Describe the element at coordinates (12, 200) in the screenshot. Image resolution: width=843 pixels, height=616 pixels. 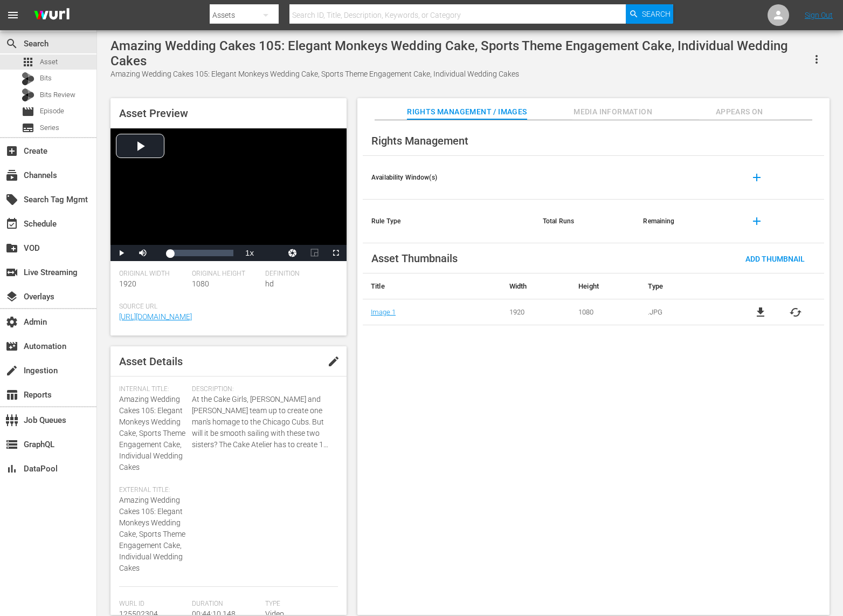
I see `span: Search Tag Mgmt` at that location.